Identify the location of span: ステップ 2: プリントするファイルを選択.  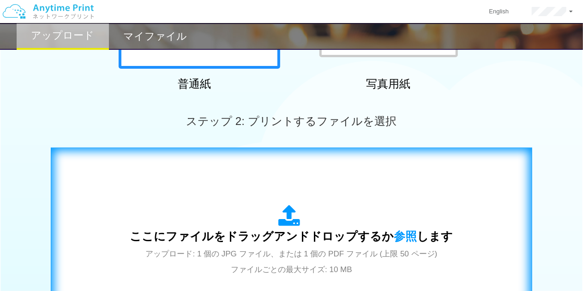
(291, 121).